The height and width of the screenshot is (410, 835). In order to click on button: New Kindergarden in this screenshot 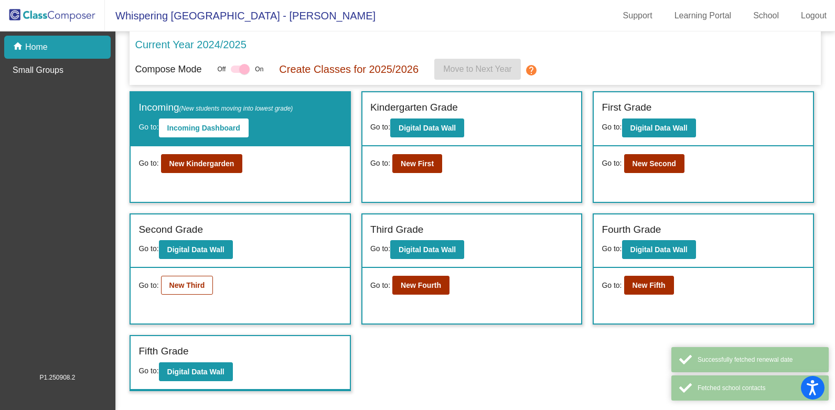, I will do `click(202, 164)`.